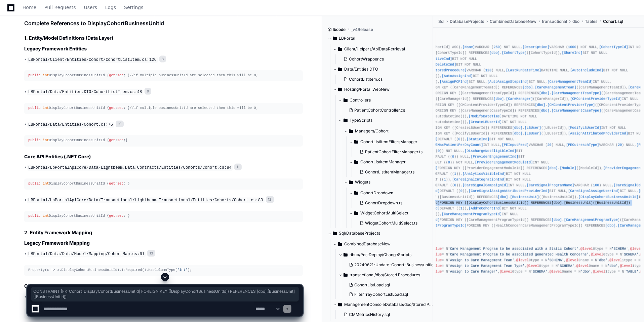 This screenshot has width=644, height=322. I want to click on span: CohortListItemManager, so click(383, 162).